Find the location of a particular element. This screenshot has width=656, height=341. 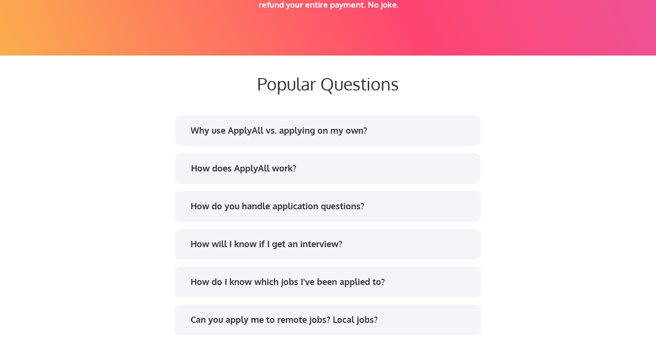

div: How do I know which jobs I've been applied to? is located at coordinates (331, 282).